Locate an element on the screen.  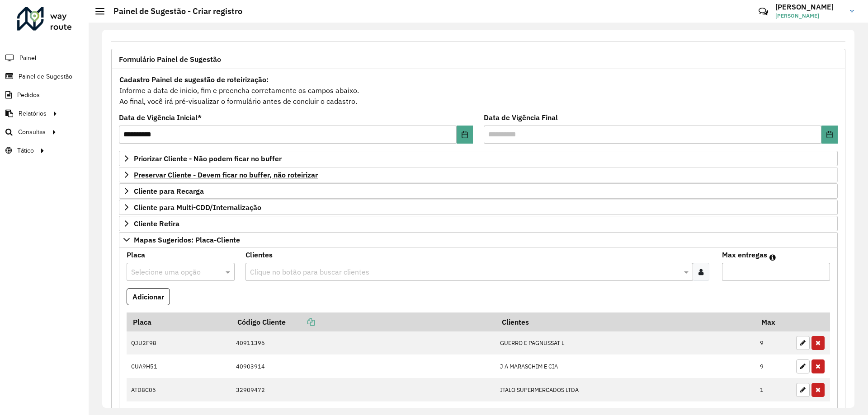
label: Max entregas is located at coordinates (744, 255).